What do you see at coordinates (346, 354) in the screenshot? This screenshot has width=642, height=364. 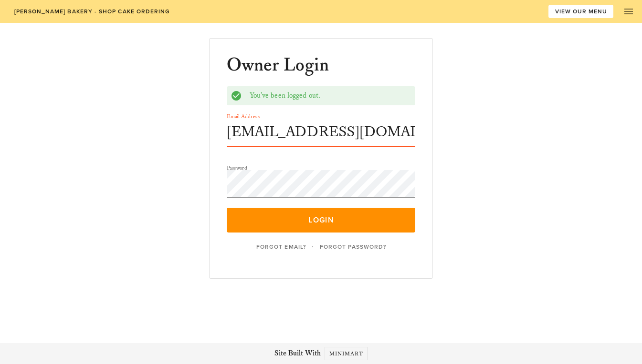 I see `span: Minimart` at bounding box center [346, 354].